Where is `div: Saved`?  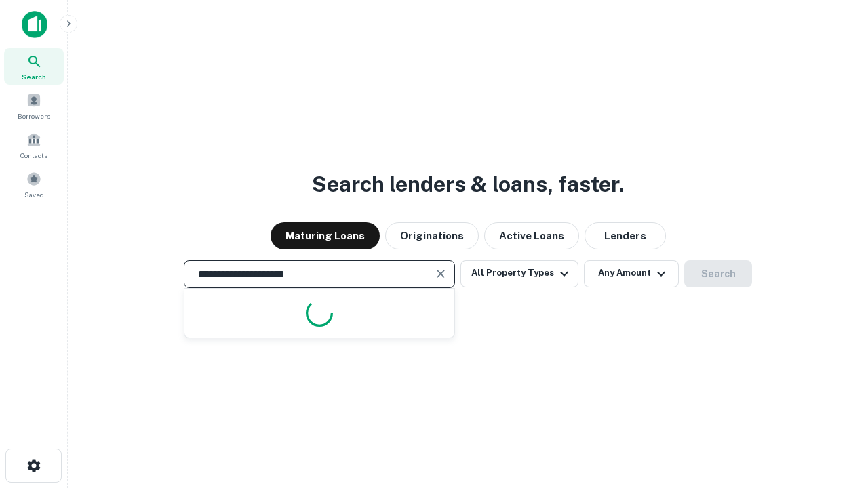
div: Saved is located at coordinates (34, 185).